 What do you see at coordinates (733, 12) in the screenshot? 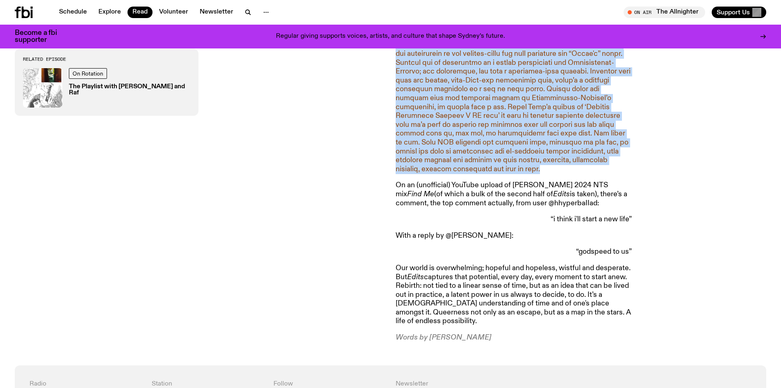
I see `span: Support Us` at bounding box center [733, 12].